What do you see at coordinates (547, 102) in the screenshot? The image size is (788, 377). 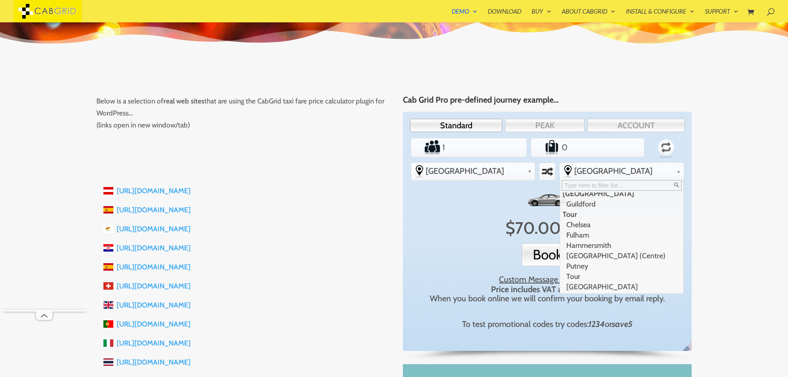 I see `h4: Cab Grid Pro pre-defined journey example…` at bounding box center [547, 102].